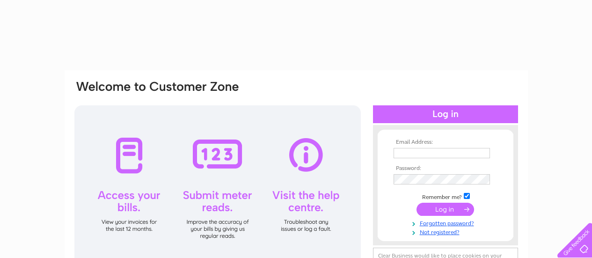 This screenshot has width=592, height=258. What do you see at coordinates (445, 196) in the screenshot?
I see `td: Remember me?` at bounding box center [445, 196].